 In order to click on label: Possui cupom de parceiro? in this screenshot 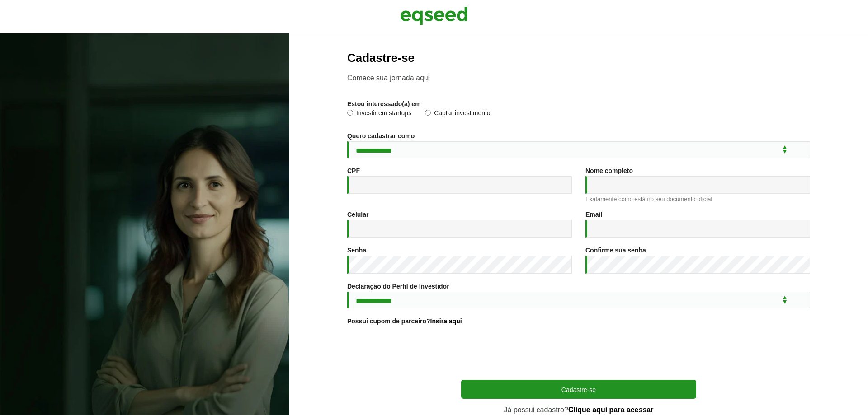, I will do `click(405, 321)`.